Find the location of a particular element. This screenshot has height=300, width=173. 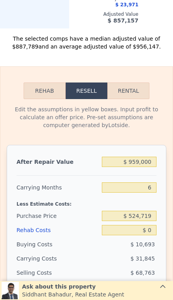

div: Buying Costs is located at coordinates (58, 244).